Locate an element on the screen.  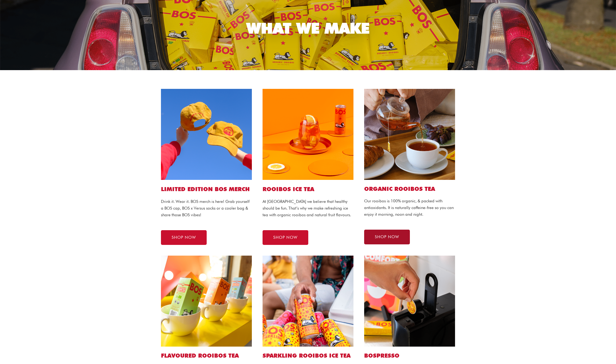
h2: Flavoured ROOIBOS TEA is located at coordinates (207, 356).